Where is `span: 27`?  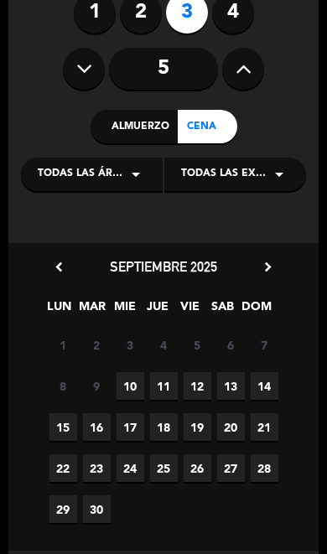
span: 27 is located at coordinates (231, 468).